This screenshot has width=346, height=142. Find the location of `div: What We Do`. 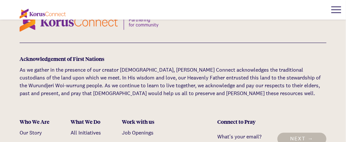

div: What We Do is located at coordinates (94, 122).